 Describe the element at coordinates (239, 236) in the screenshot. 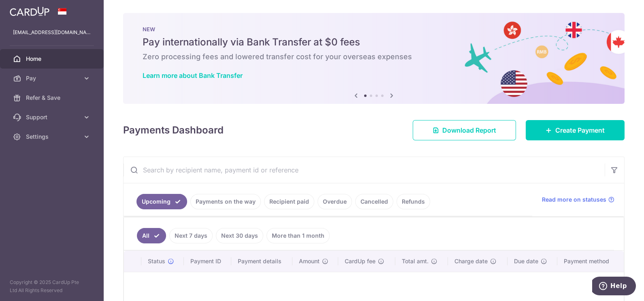

I see `a: Next 30 days` at that location.